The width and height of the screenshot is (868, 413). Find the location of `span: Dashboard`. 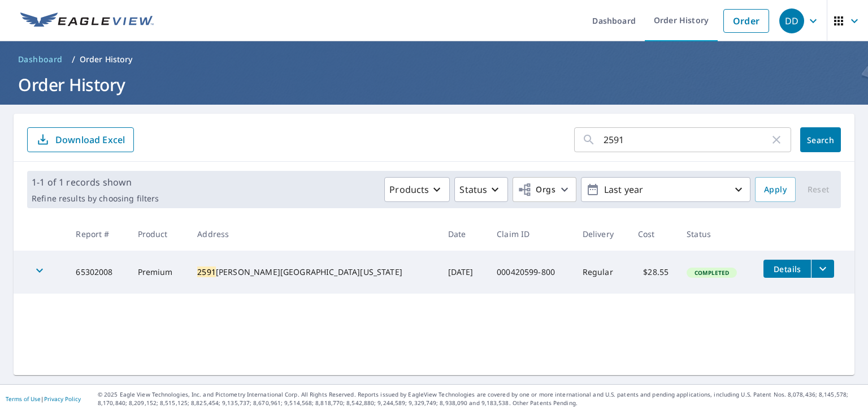

span: Dashboard is located at coordinates (40, 59).